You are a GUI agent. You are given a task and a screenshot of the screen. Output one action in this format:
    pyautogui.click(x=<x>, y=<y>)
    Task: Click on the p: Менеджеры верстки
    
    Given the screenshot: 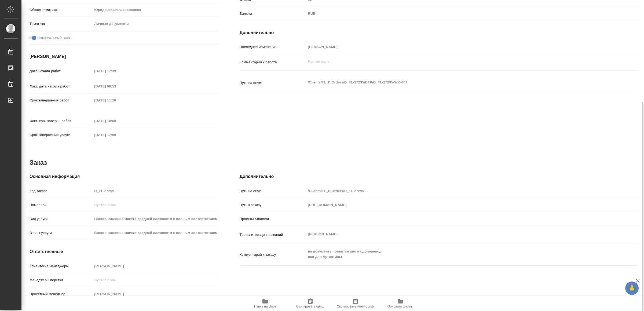 What is the action you would take?
    pyautogui.click(x=61, y=280)
    